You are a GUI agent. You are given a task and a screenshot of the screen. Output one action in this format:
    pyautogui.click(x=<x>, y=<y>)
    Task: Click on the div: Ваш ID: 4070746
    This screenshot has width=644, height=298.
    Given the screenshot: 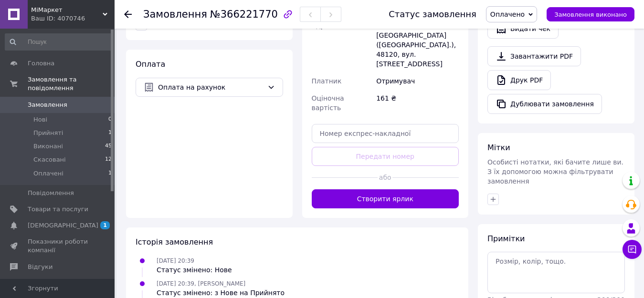 What is the action you would take?
    pyautogui.click(x=73, y=19)
    